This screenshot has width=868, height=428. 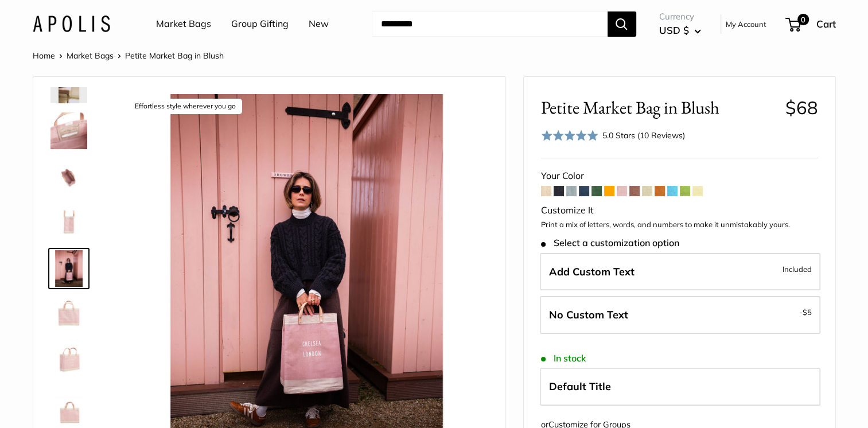 I want to click on span: Currency, so click(x=680, y=17).